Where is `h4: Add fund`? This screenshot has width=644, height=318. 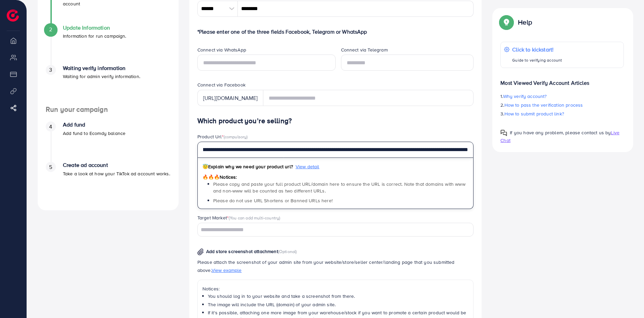 h4: Add fund is located at coordinates (94, 125).